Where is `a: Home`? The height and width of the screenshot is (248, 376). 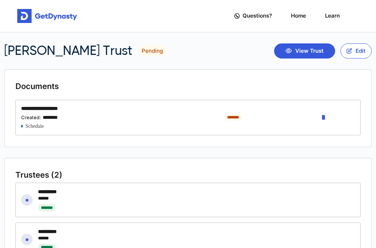
a: Home is located at coordinates (299, 16).